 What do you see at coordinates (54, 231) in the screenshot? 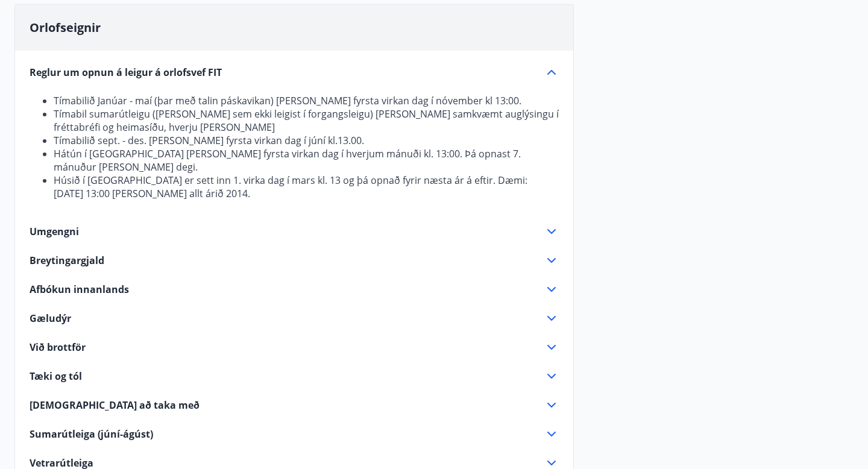
I see `span: Umgengni` at bounding box center [54, 231].